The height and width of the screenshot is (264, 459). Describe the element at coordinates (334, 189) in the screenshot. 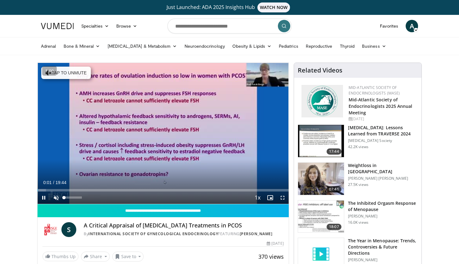

I see `span: 07:41` at that location.